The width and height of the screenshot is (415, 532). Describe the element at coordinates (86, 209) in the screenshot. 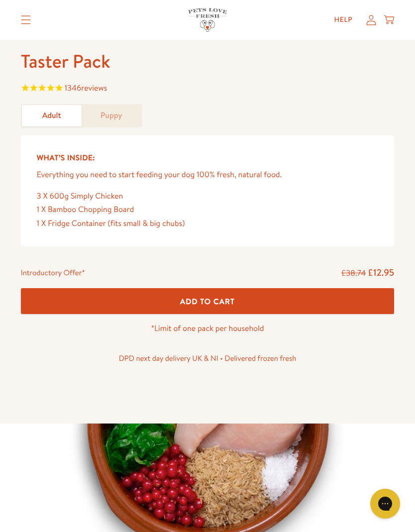

I see `span: 1 X Bamboo Chopping Board` at that location.